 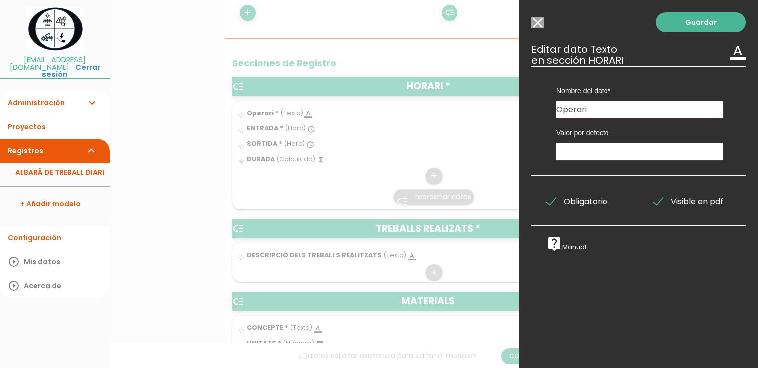 I want to click on label: Nombre del dato, so click(x=639, y=91).